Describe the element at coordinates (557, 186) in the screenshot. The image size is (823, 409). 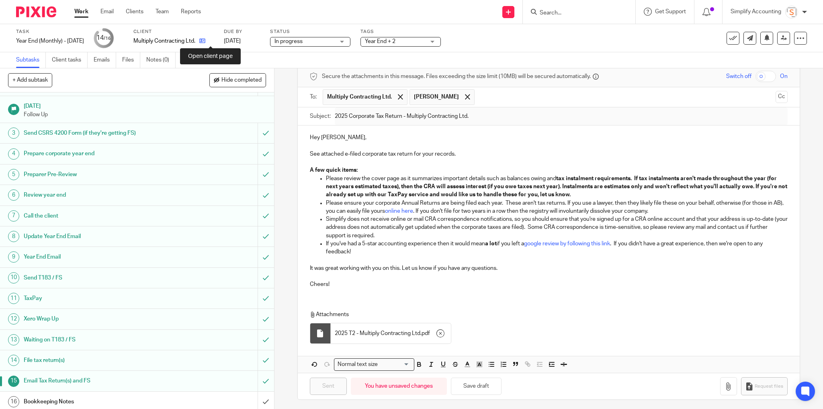
I see `p: Please review the cover page as it summarizes important details such as balances owing and` at that location.